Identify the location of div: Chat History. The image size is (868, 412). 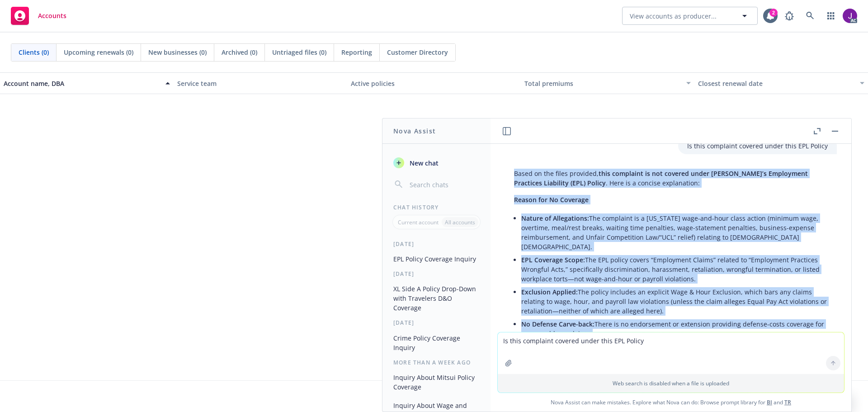
(436, 207).